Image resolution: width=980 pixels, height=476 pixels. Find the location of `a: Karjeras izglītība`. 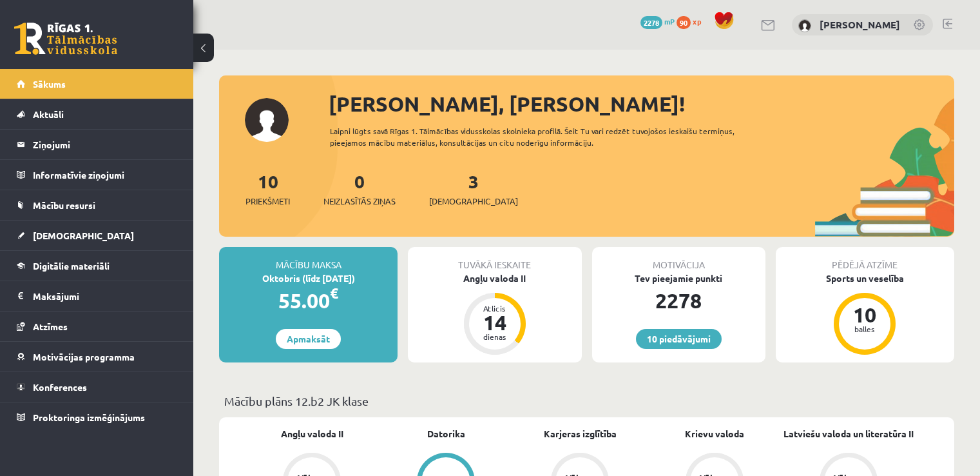

a: Karjeras izglītība is located at coordinates (580, 434).